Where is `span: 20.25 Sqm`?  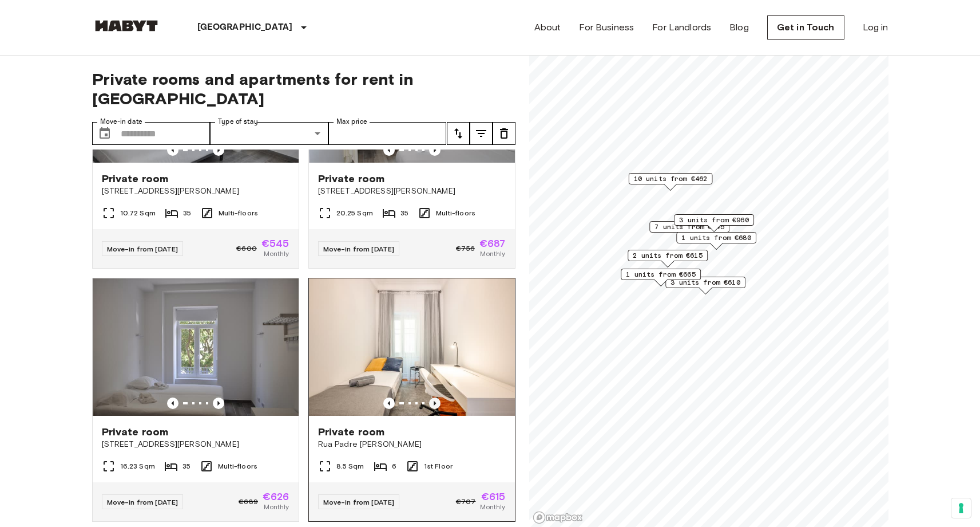
span: 20.25 Sqm is located at coordinates (355, 213).